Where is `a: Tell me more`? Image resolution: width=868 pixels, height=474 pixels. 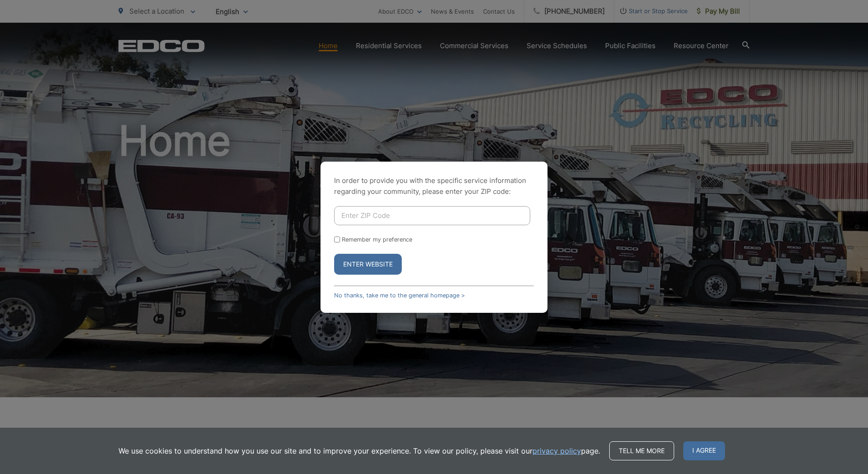
a: Tell me more is located at coordinates (641, 451).